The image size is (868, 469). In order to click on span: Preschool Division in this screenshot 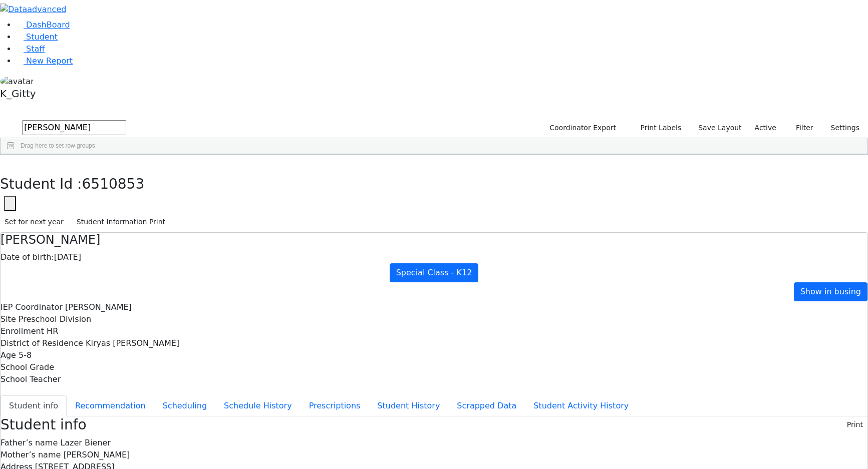, I will do `click(55, 319)`.